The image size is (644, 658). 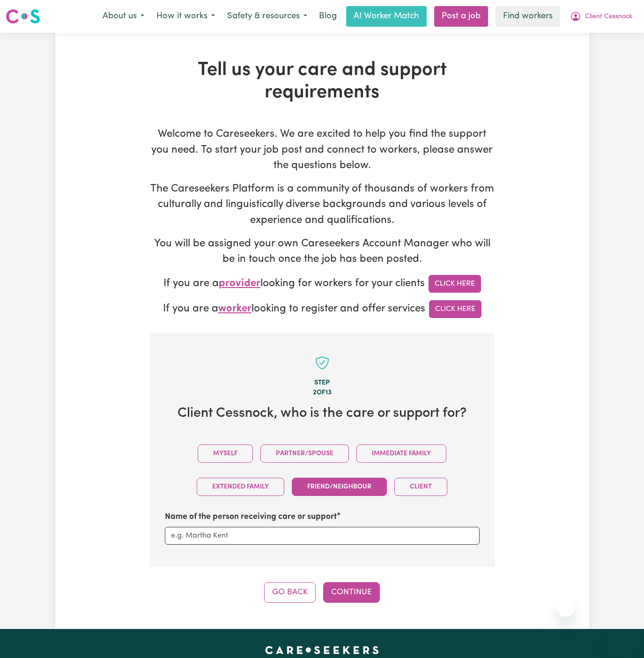 I want to click on button: Partner/Spouse, so click(x=305, y=454).